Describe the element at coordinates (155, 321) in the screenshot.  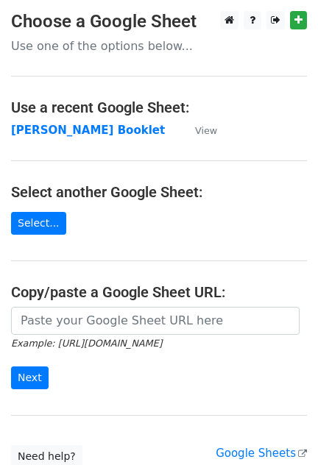
I see `input: Paste your Google Sheet URL here` at that location.